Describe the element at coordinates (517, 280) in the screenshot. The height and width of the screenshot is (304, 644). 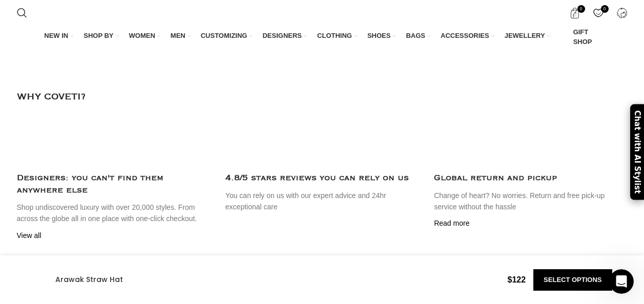
I see `span: 122` at that location.